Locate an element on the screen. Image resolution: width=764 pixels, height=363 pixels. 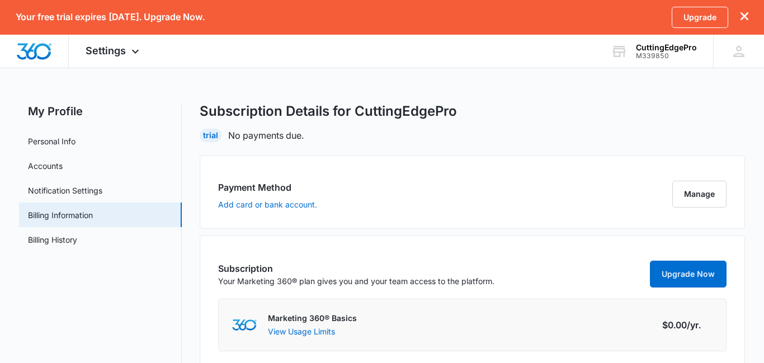
div: Settings is located at coordinates (114, 51).